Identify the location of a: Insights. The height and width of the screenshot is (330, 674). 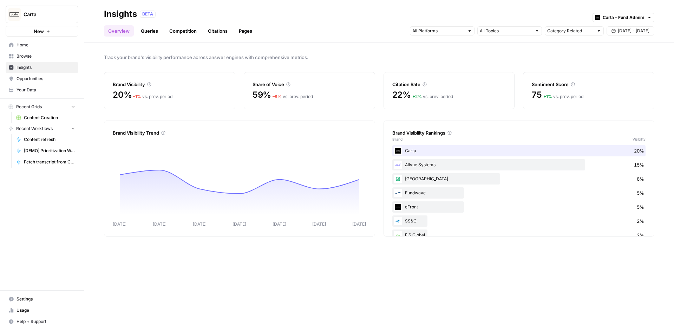
(42, 67).